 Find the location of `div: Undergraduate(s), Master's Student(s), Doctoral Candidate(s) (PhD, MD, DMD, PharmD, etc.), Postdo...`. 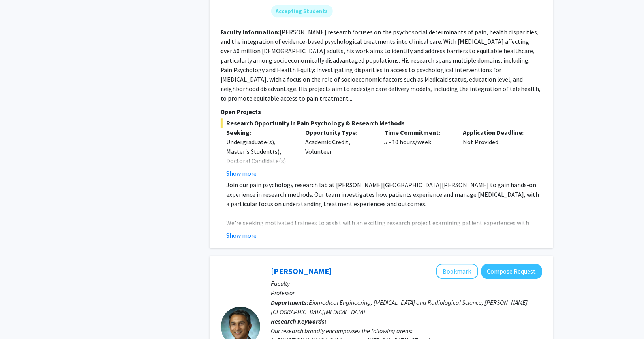

div: Undergraduate(s), Master's Student(s), Doctoral Candidate(s) (PhD, MD, DMD, PharmD, etc.), Postdo... is located at coordinates (260, 184).